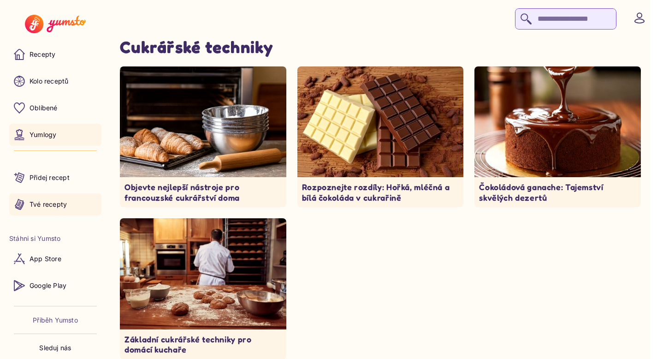  Describe the element at coordinates (55, 320) in the screenshot. I see `p: Příběh Yumsto` at that location.